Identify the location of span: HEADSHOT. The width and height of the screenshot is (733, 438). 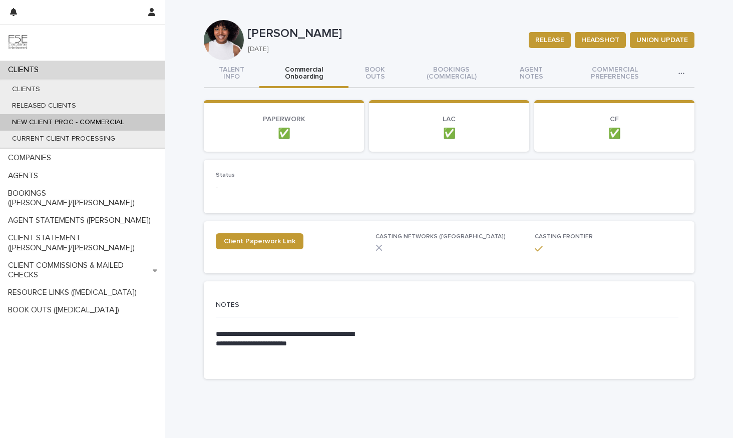
(600, 40).